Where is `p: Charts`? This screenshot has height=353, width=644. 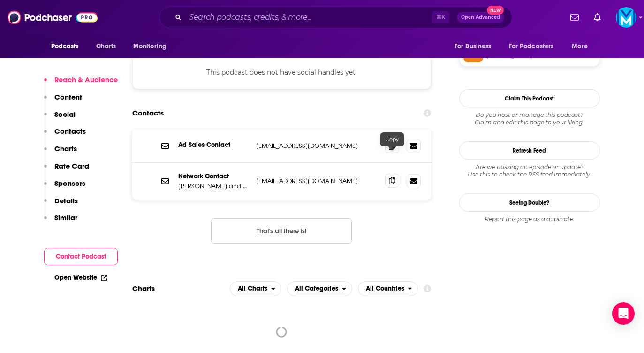
p: Charts is located at coordinates (65, 148).